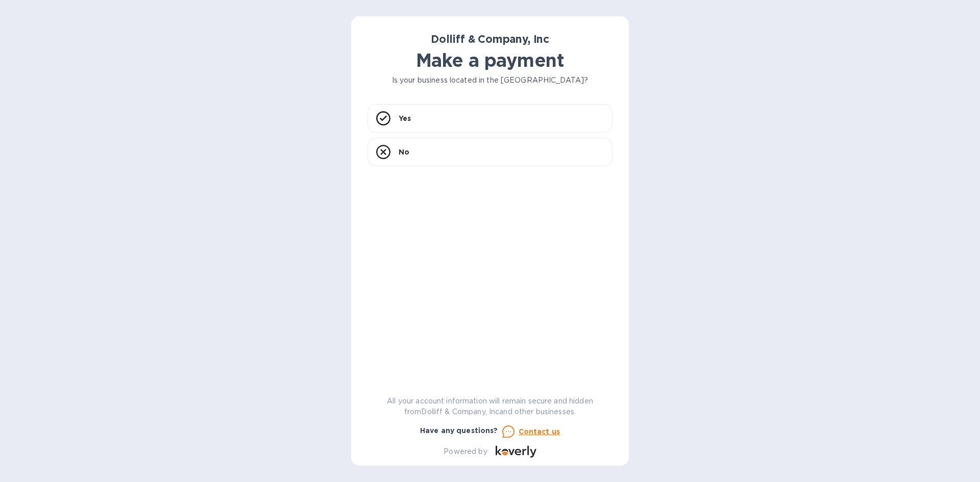 This screenshot has height=482, width=980. Describe the element at coordinates (490, 407) in the screenshot. I see `p: All your account information will remain secure and hidden from Dolliff & Company, Inc and other ...` at that location.